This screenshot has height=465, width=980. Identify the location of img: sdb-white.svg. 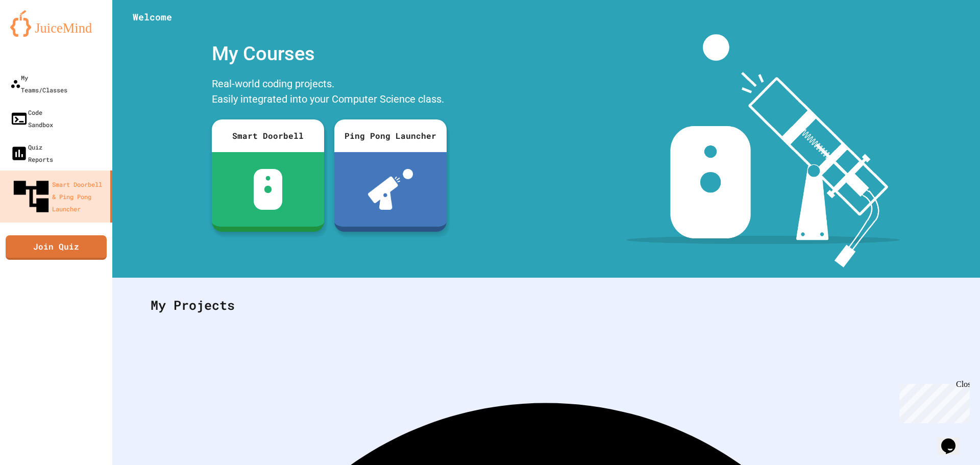
(268, 189).